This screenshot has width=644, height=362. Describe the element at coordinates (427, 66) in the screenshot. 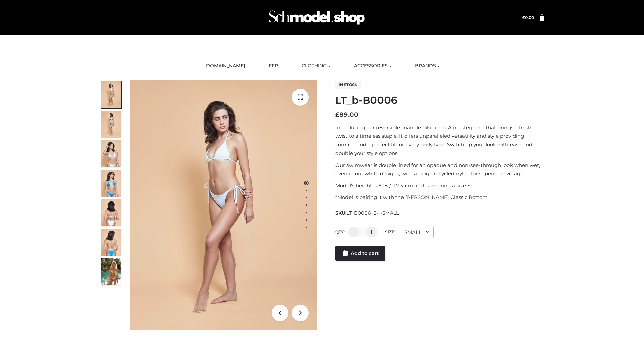

I see `a: BRANDS` at that location.